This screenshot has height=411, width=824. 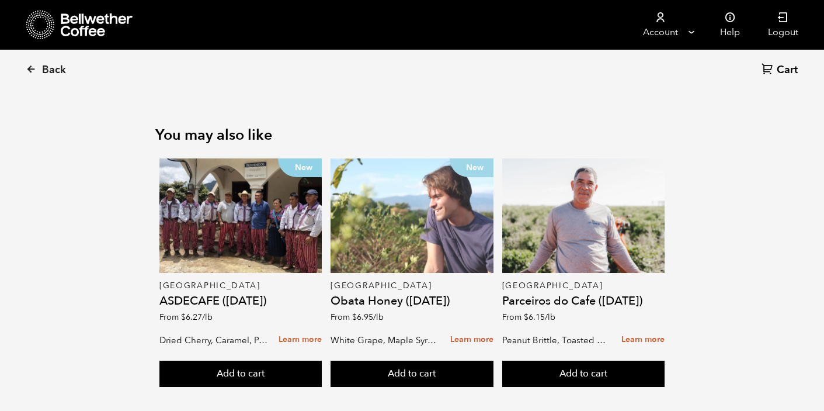 I want to click on bdi: 6.95, so click(x=368, y=317).